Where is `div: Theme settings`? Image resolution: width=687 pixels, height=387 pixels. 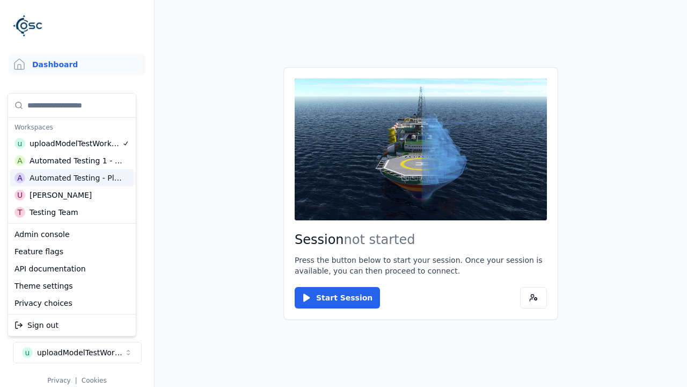 div: Theme settings is located at coordinates (72, 286).